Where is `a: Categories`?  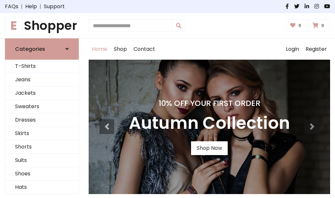 a: Categories is located at coordinates (42, 49).